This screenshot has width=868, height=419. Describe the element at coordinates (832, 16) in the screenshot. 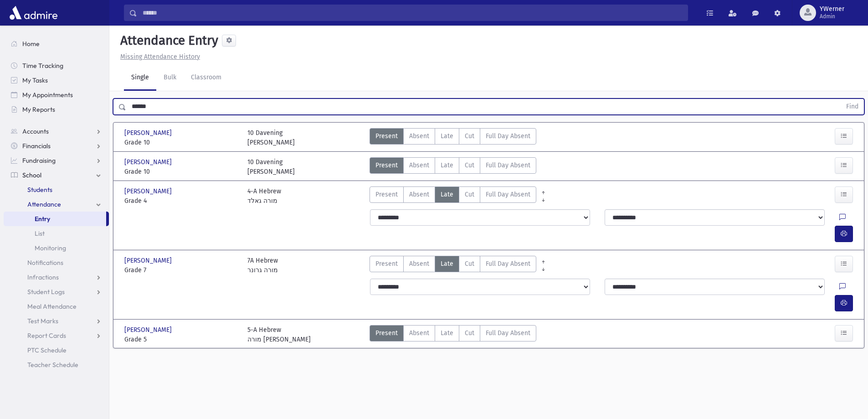

I see `span: Admin` at that location.